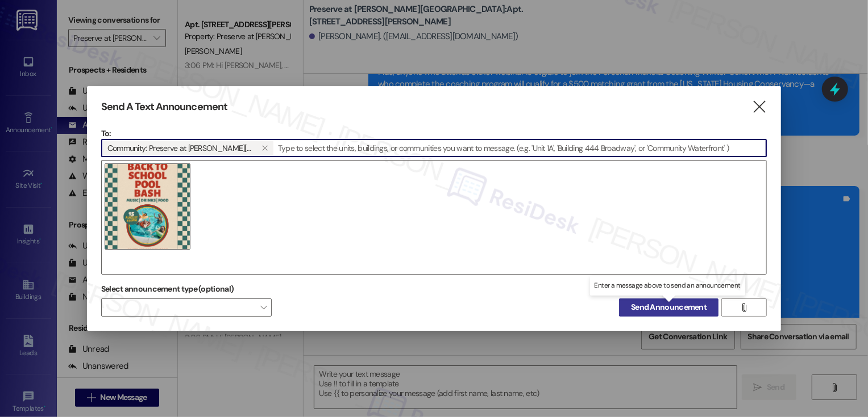 This screenshot has height=417, width=868. I want to click on input: Type to select the units, buildings, or communities you want to message. (e.g. 'Unit 1A', 'Buildi..., so click(521, 148).